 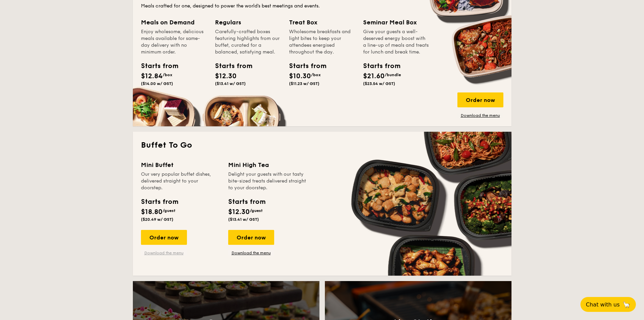 What do you see at coordinates (248, 42) in the screenshot?
I see `div: Carefully-crafted boxes featuring highlights from our buffet, curated for a balanced, satisfying ...` at bounding box center [248, 42].